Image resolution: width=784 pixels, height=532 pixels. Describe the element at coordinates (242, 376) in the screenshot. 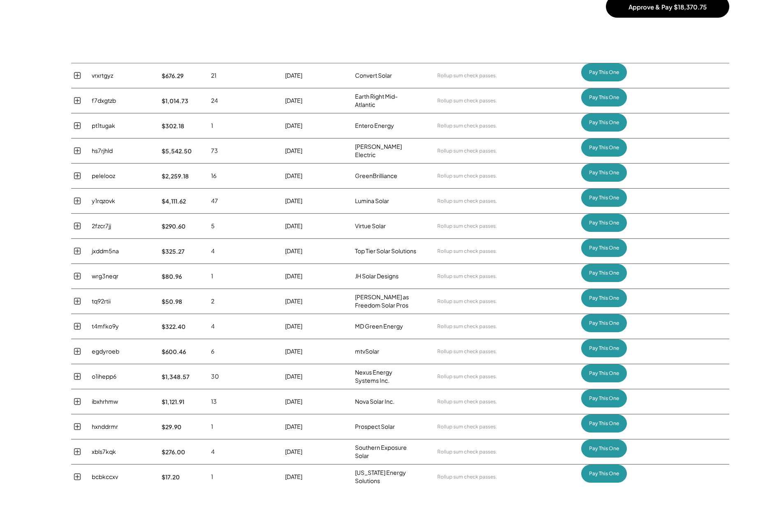

I see `div: 30` at that location.